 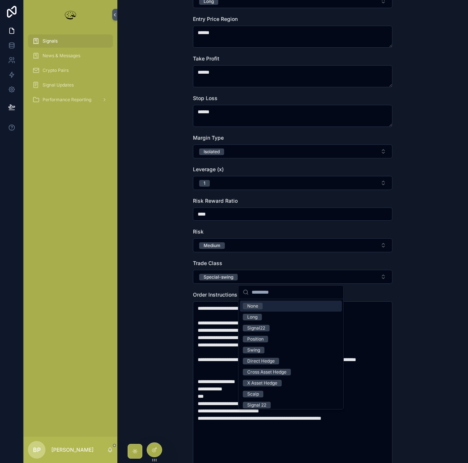 What do you see at coordinates (61, 56) in the screenshot?
I see `span: News & Messages` at bounding box center [61, 56].